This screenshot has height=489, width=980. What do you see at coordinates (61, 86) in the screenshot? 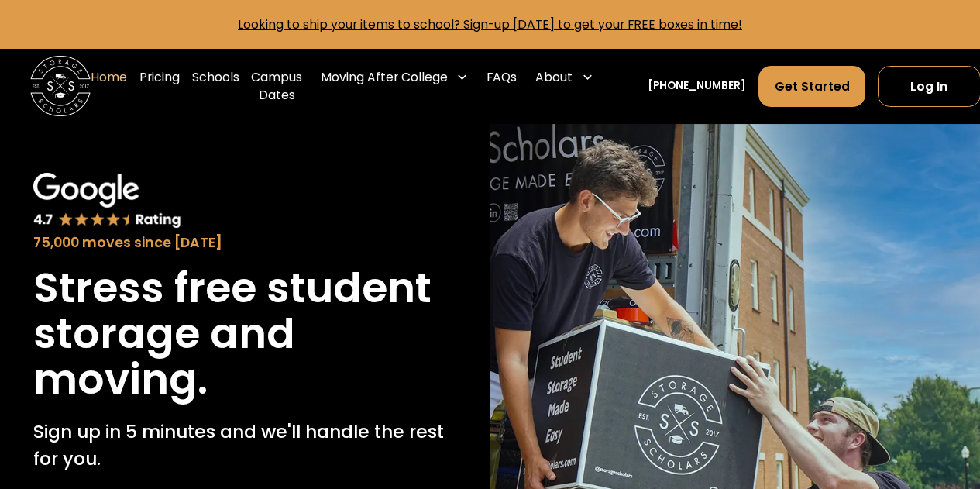
I see `img: Storage Scholars main logo` at bounding box center [61, 86].